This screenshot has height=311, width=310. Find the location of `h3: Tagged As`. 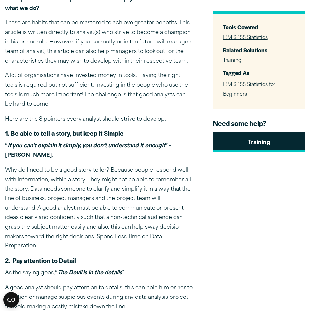

h3: Tagged As is located at coordinates (259, 73).